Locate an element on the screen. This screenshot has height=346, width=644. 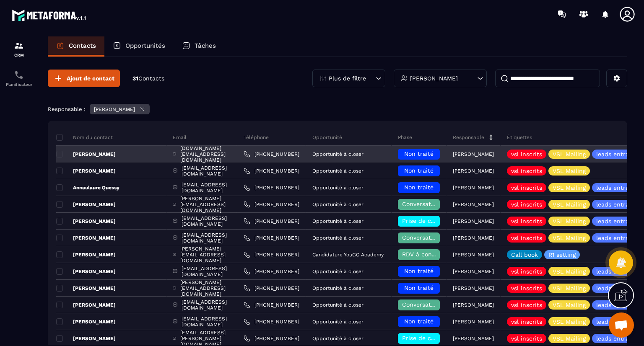
p: CRM is located at coordinates (19, 55).